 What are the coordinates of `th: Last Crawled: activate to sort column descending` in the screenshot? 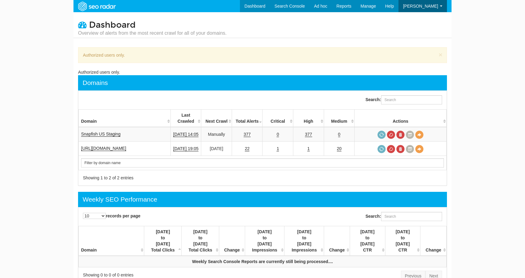 It's located at (186, 118).